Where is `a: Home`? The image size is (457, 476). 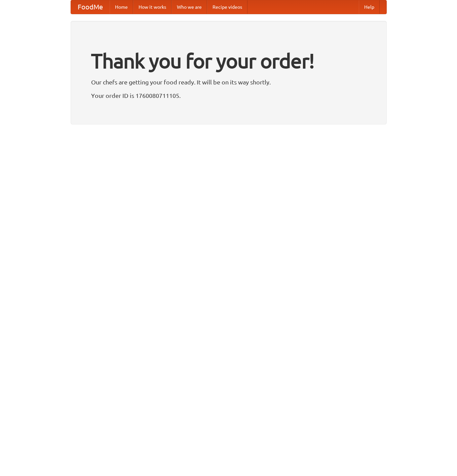 a: Home is located at coordinates (121, 7).